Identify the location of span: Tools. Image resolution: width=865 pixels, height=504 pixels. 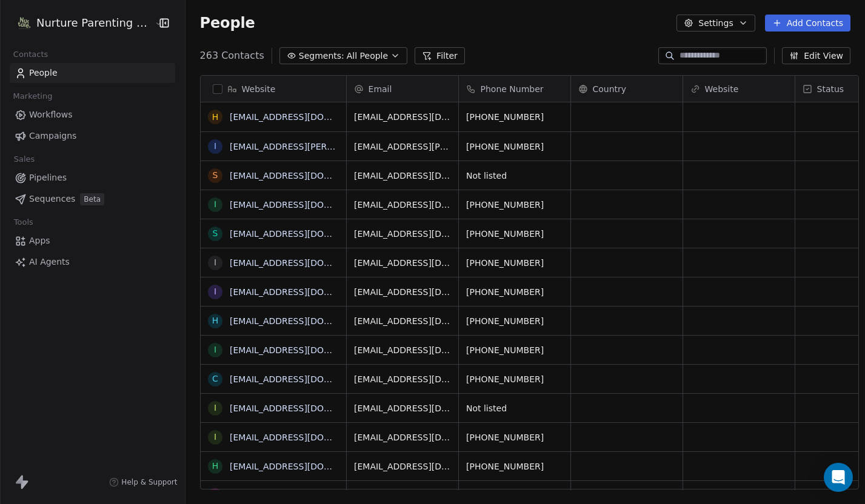
(23, 222).